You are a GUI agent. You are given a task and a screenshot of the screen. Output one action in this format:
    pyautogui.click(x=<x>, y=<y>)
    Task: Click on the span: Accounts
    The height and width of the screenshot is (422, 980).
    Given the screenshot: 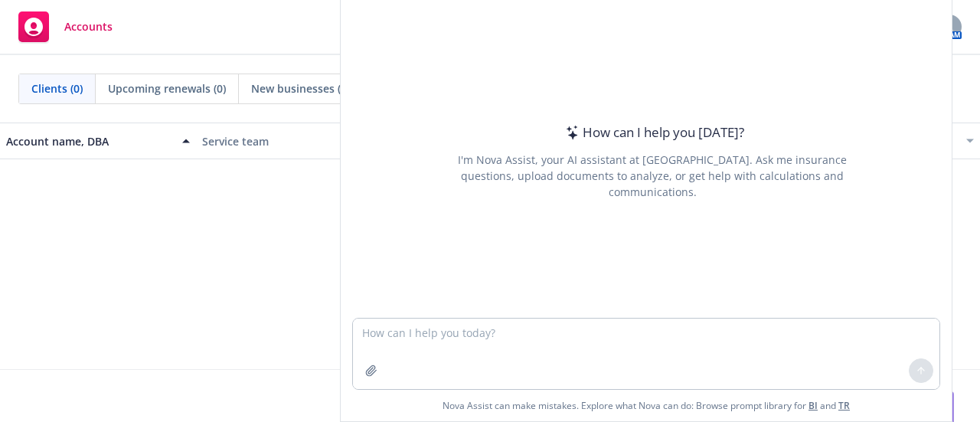 What is the action you would take?
    pyautogui.click(x=88, y=27)
    